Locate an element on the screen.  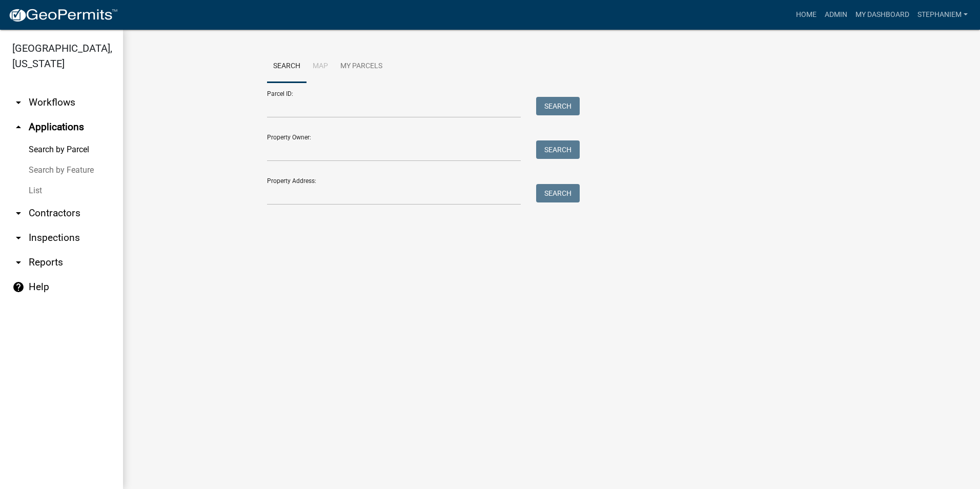
a: StephanieM is located at coordinates (943, 15).